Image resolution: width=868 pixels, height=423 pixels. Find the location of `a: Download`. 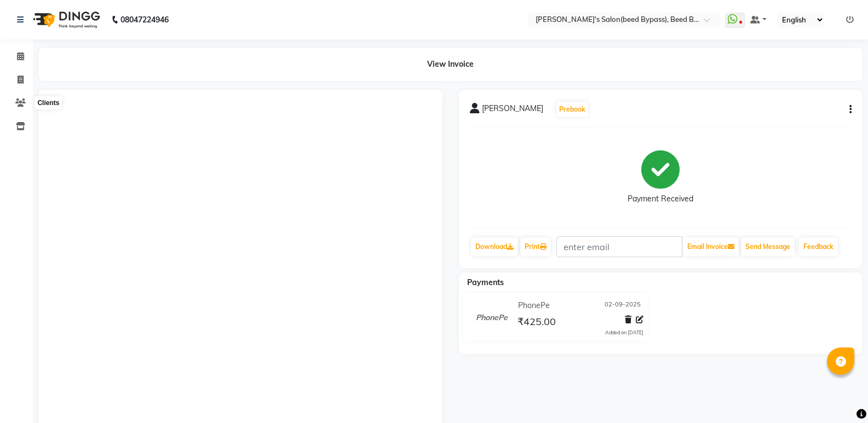

a: Download is located at coordinates (494, 247).